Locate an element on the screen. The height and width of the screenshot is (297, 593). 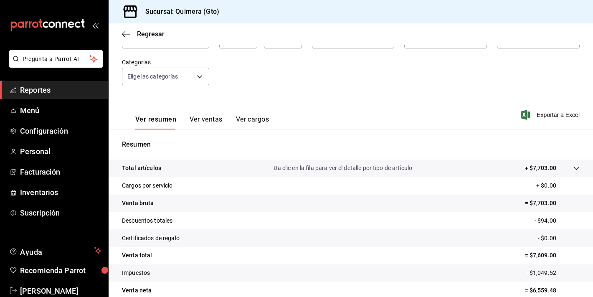
span: Recomienda Parrot is located at coordinates (61, 270).